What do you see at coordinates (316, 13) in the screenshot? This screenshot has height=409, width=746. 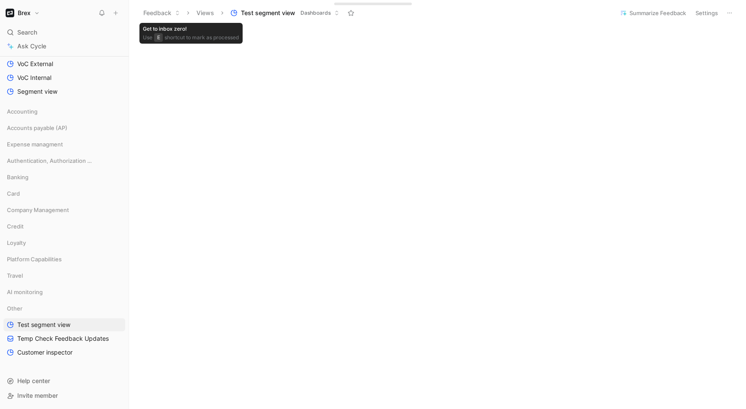 I see `span: Dashboards` at bounding box center [316, 13].